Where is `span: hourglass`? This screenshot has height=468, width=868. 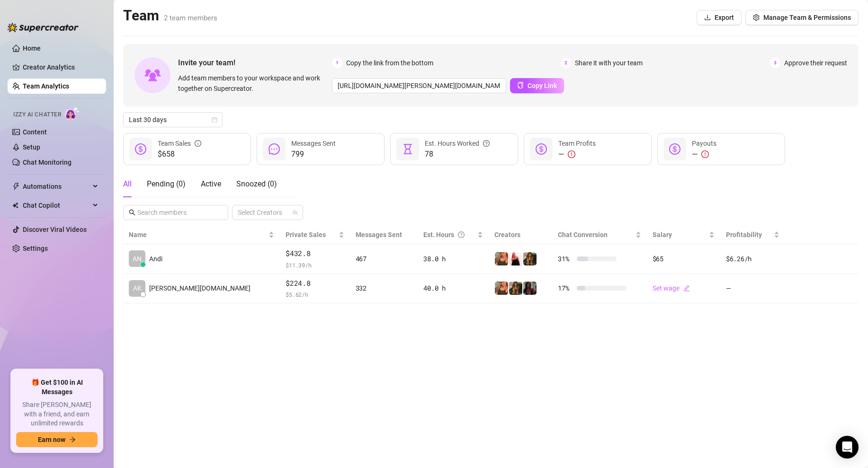
span: hourglass is located at coordinates (408, 149).